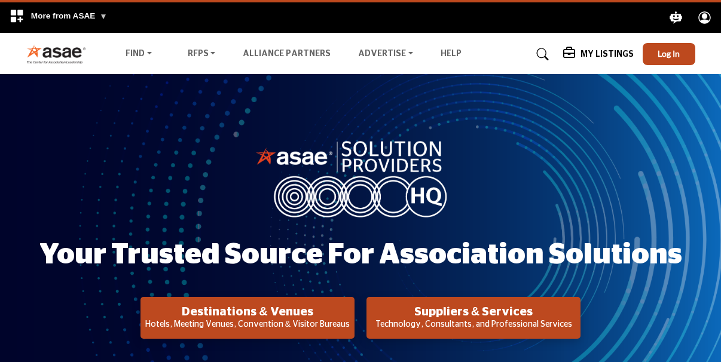  What do you see at coordinates (139, 54) in the screenshot?
I see `a: Find` at bounding box center [139, 54].